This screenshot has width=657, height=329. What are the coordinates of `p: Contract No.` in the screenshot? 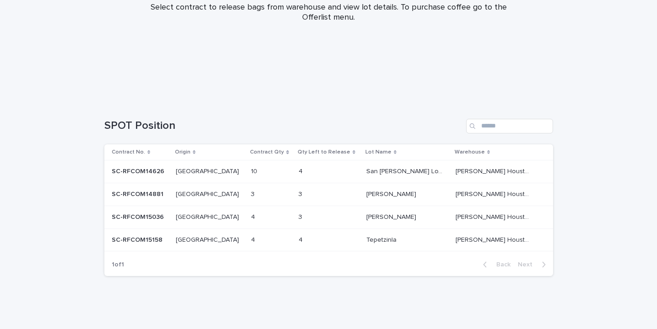 It's located at (128, 152).